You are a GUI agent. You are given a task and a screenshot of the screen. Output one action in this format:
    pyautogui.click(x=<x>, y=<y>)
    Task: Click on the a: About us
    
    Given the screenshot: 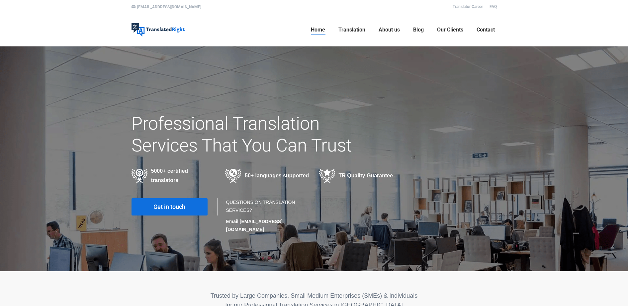 What is the action you would take?
    pyautogui.click(x=389, y=30)
    